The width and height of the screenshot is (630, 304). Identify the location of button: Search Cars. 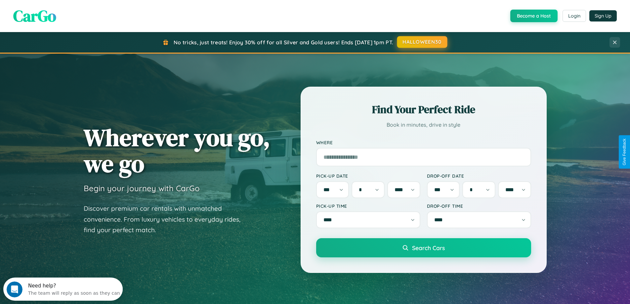
(423, 248).